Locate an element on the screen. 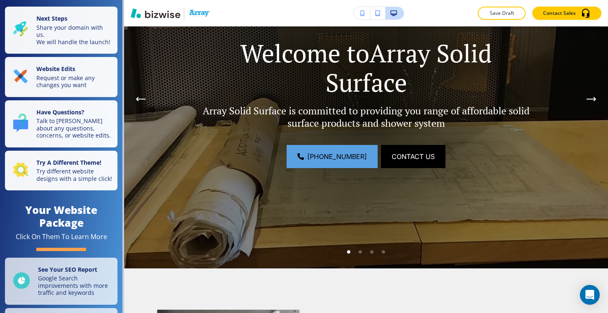  button: Contact Sales is located at coordinates (566, 13).